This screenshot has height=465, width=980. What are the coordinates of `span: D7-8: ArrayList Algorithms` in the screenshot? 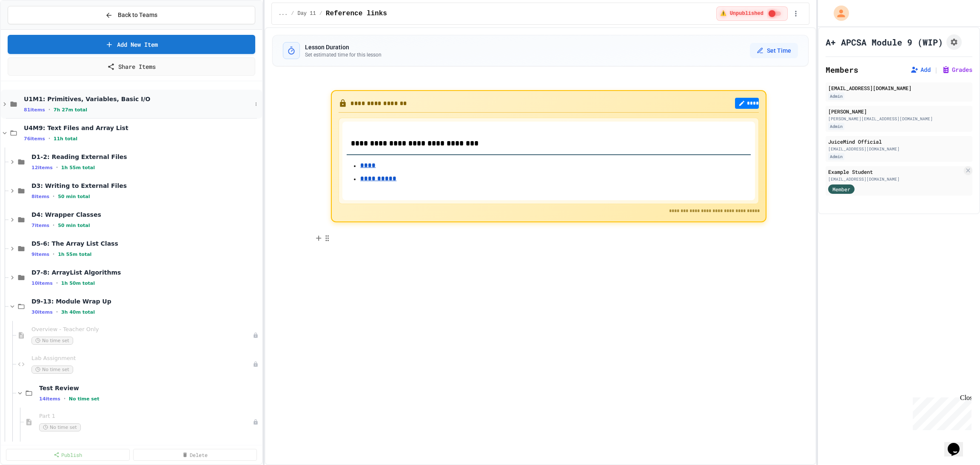 It's located at (146, 272).